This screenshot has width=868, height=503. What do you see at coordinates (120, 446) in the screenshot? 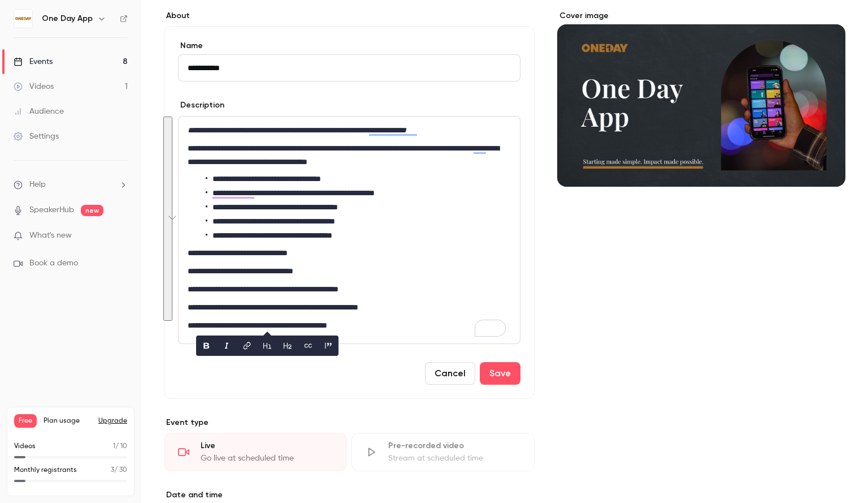
I see `p: / 10` at bounding box center [120, 446].